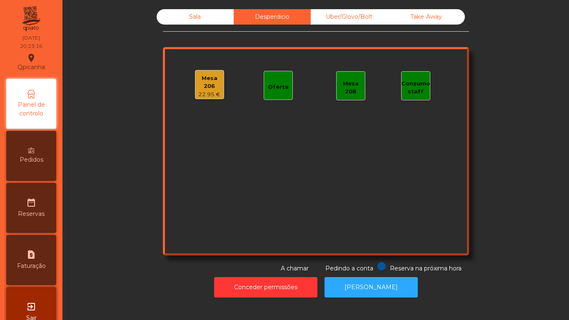 The image size is (569, 320). Describe the element at coordinates (31, 266) in the screenshot. I see `span: Faturação` at that location.